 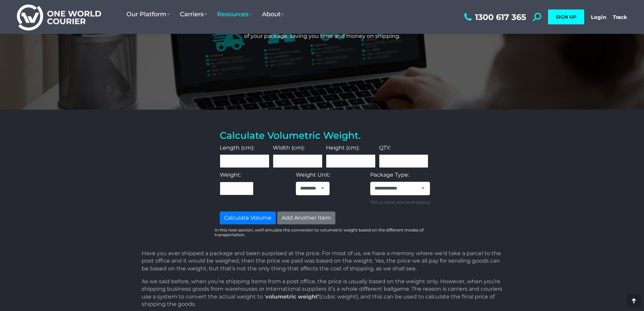 I want to click on button: Add Another Item, so click(x=306, y=218).